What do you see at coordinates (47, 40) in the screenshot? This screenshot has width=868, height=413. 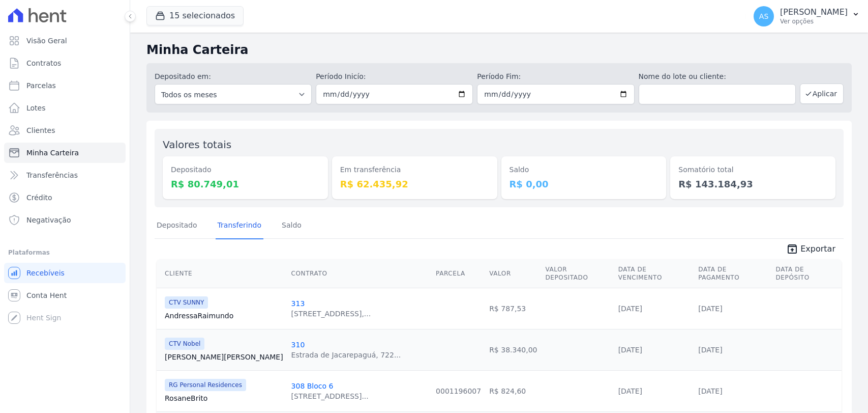 I see `span: Visão Geral` at bounding box center [47, 40].